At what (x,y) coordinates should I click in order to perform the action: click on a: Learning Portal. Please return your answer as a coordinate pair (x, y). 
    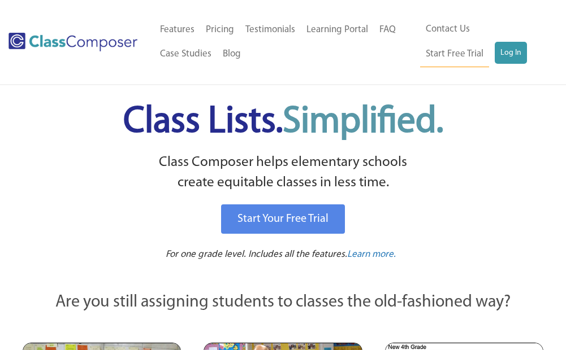
    Looking at the image, I should click on (337, 30).